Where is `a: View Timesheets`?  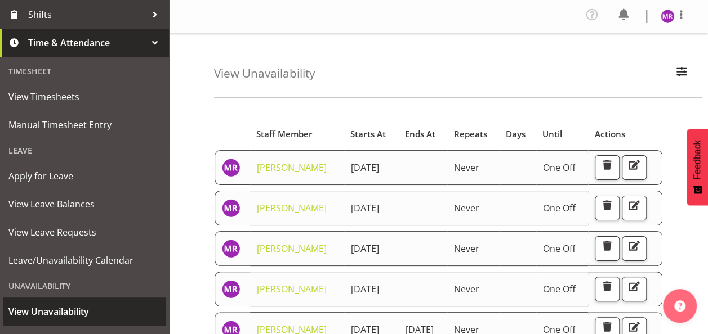 a: View Timesheets is located at coordinates (84, 97).